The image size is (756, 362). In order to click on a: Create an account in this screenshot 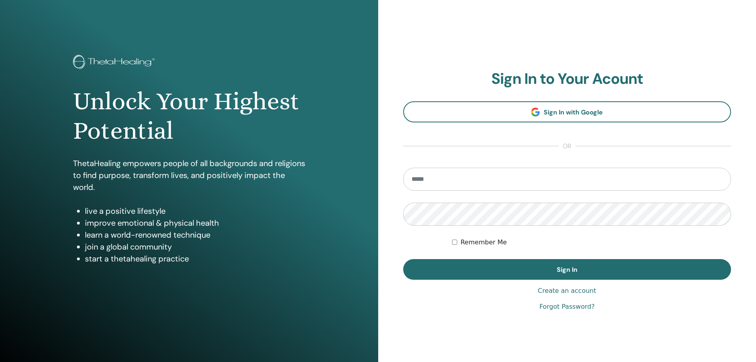, I will do `click(567, 291)`.